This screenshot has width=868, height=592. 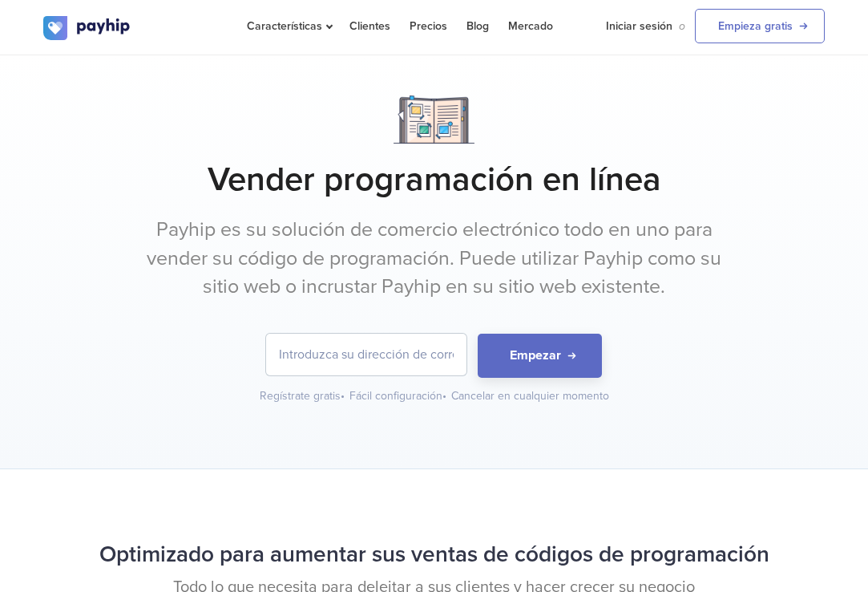 What do you see at coordinates (289, 26) in the screenshot?
I see `span: Características` at bounding box center [289, 26].